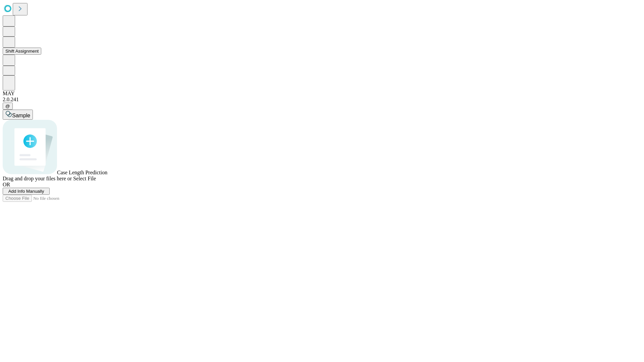 Image resolution: width=644 pixels, height=362 pixels. Describe the element at coordinates (26, 191) in the screenshot. I see `span: Add Info Manually` at that location.